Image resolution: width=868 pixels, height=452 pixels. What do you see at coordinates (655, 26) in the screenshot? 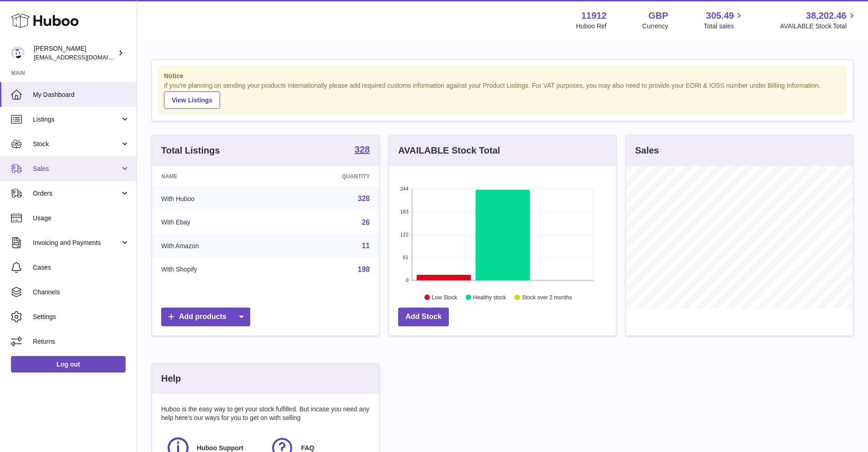
I see `div: Currency` at bounding box center [655, 26].